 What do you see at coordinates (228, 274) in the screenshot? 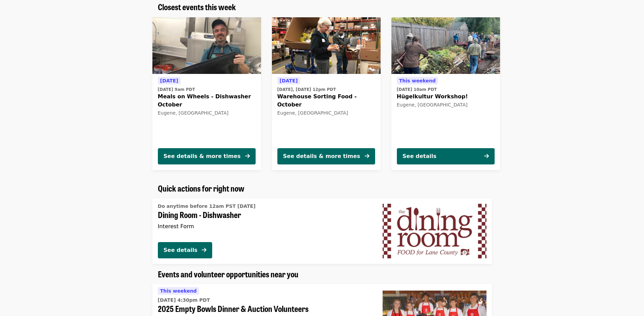
I see `span: Events and volunteer opportunities near you` at bounding box center [228, 274].